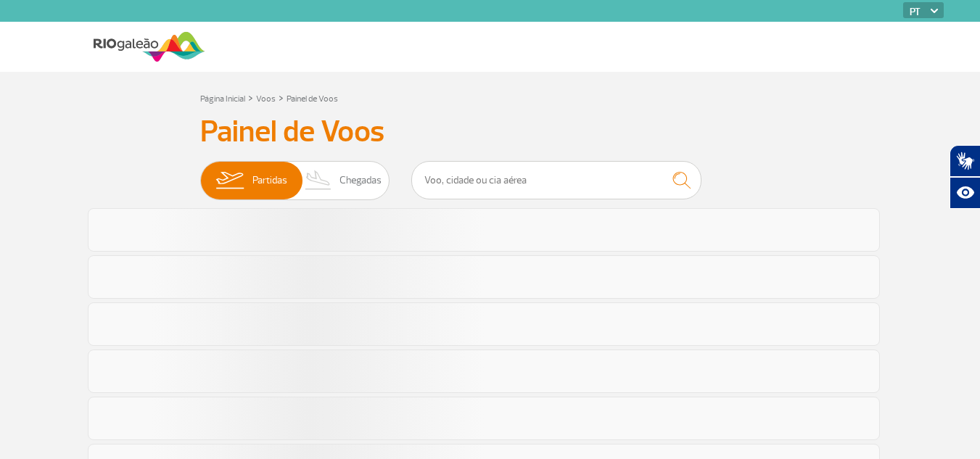 Image resolution: width=980 pixels, height=459 pixels. Describe the element at coordinates (965, 193) in the screenshot. I see `button: Abrir recursos assistivos.` at that location.